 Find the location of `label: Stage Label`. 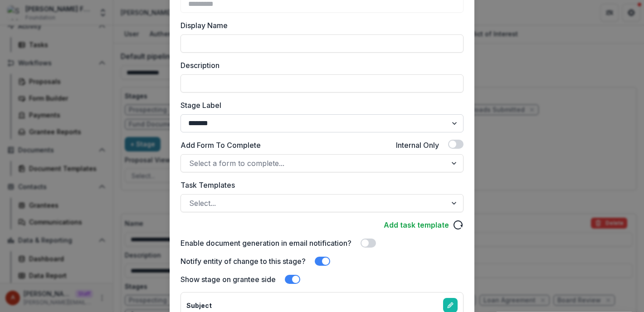

label: Stage Label is located at coordinates (319, 105).